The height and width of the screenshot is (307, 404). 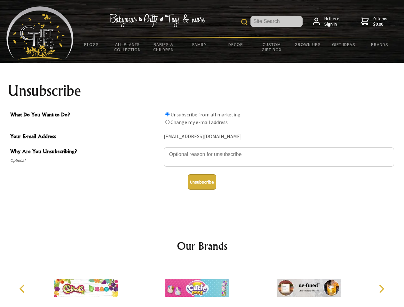 I want to click on label: Unsubscribe from all marketing, so click(x=205, y=114).